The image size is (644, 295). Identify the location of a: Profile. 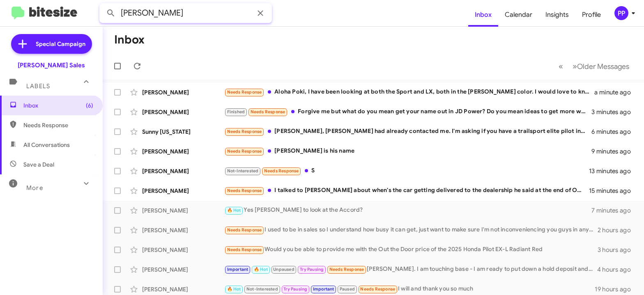
(591, 15).